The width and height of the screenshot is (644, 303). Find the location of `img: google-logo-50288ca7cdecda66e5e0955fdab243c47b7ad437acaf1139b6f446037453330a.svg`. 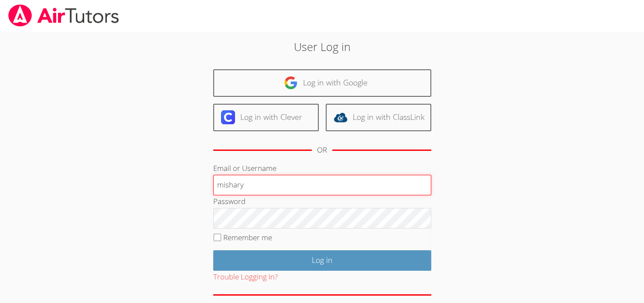

img: google-logo-50288ca7cdecda66e5e0955fdab243c47b7ad437acaf1139b6f446037453330a.svg is located at coordinates (291, 83).